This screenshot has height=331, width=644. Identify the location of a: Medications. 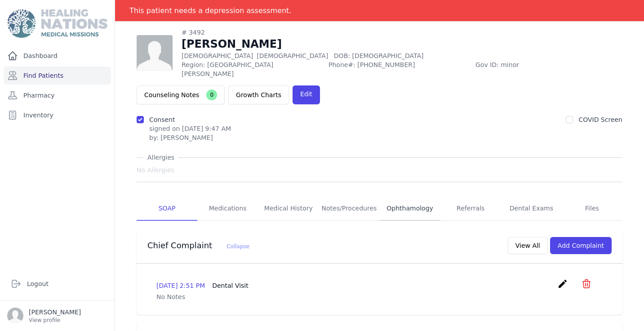
(227, 209).